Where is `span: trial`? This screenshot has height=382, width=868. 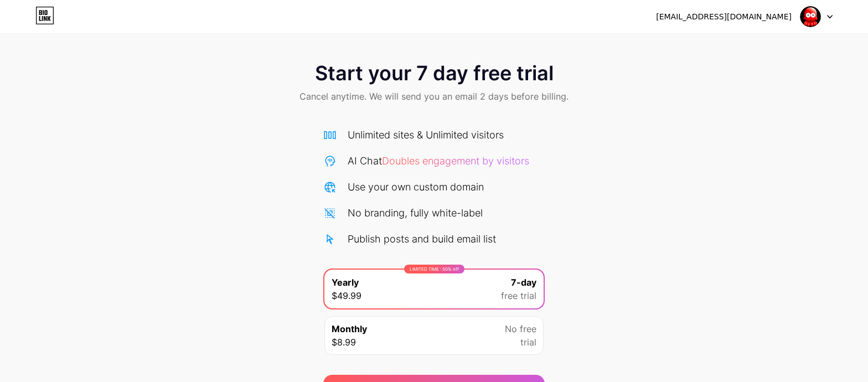
span: trial is located at coordinates (528, 342).